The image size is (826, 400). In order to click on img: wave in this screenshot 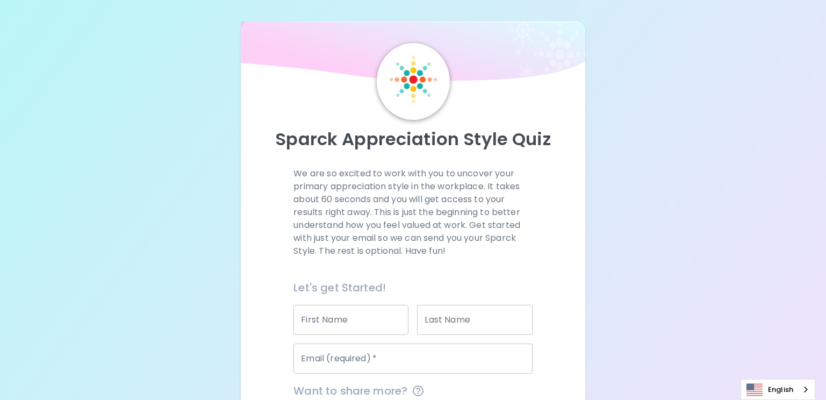, I will do `click(413, 54)`.